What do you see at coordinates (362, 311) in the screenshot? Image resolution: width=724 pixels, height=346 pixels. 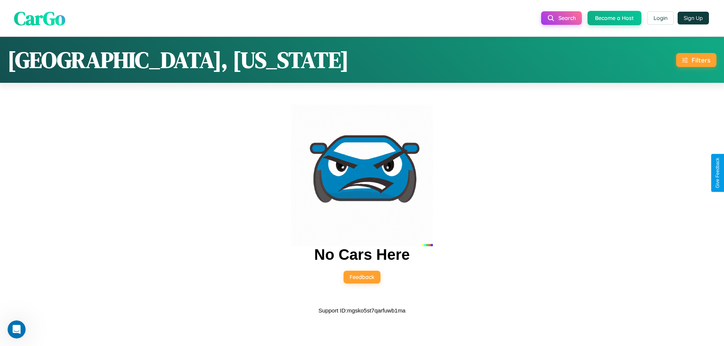 I see `p: Support ID: mgsko5st7qarfuwb1ma` at bounding box center [362, 311].